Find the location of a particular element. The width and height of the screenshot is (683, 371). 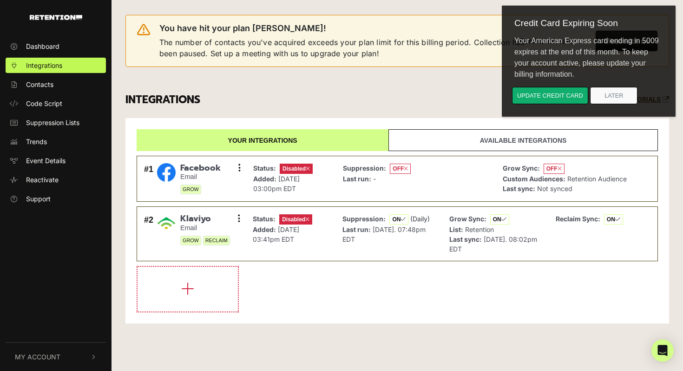

span: Support is located at coordinates (38, 198).